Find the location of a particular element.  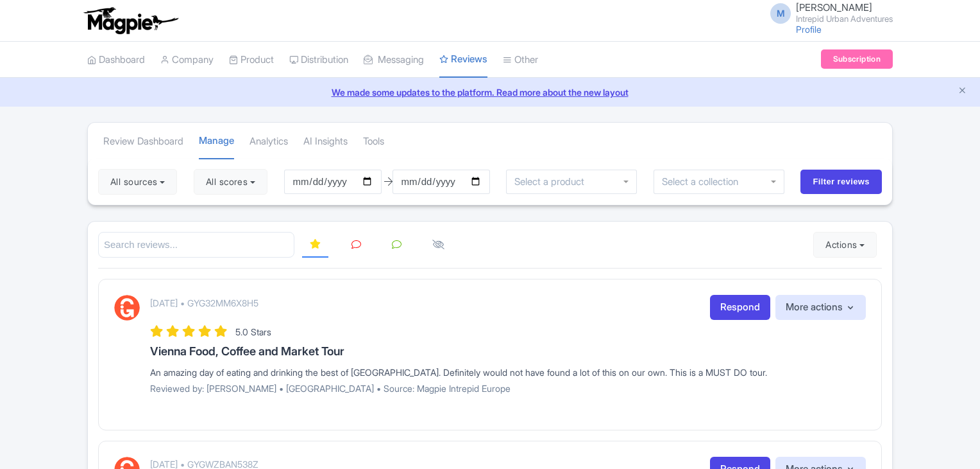

a: Company is located at coordinates (186, 60).